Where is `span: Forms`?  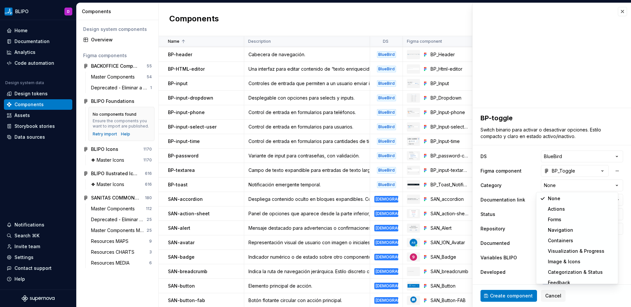
span: Forms is located at coordinates (554, 219).